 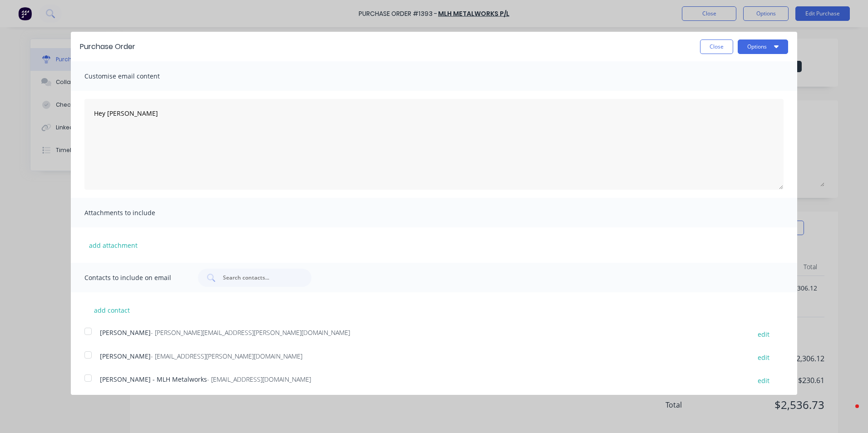 I want to click on span: Attachments to include, so click(x=134, y=213).